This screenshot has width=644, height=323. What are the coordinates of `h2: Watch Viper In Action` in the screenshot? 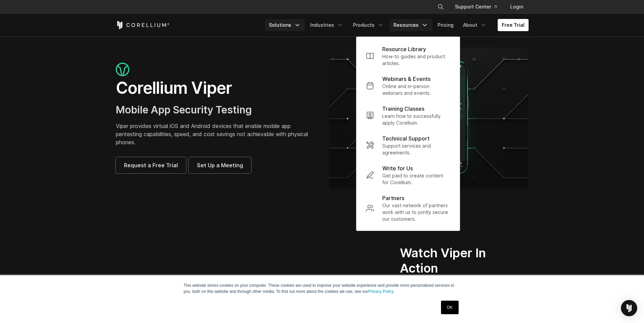 It's located at (451, 261).